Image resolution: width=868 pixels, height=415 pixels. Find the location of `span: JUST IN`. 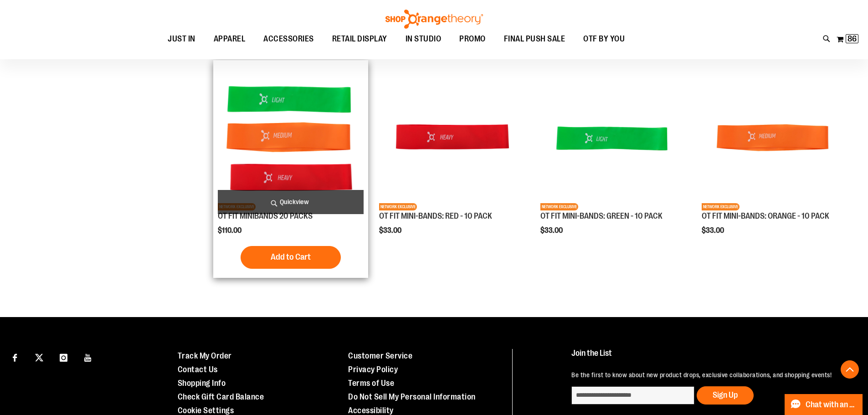

span: JUST IN is located at coordinates (181, 39).